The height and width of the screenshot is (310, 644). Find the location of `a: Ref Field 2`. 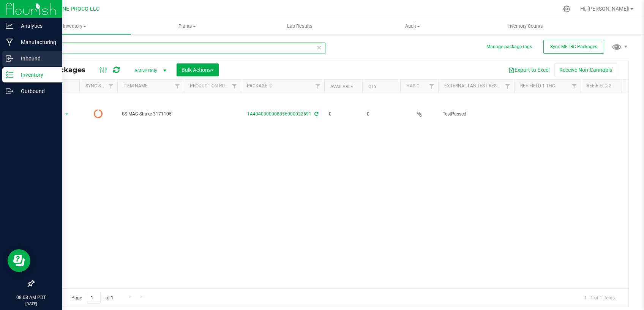

a: Ref Field 2 is located at coordinates (599, 86).